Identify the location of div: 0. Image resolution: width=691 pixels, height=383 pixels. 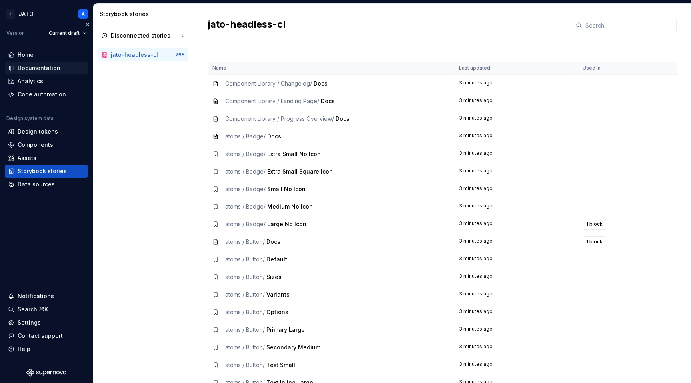
(183, 36).